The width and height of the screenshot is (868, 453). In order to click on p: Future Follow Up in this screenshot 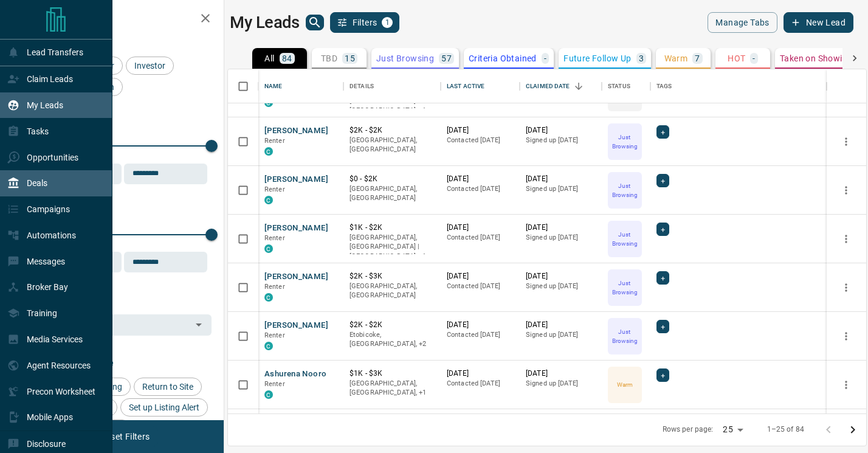, I will do `click(597, 59)`.